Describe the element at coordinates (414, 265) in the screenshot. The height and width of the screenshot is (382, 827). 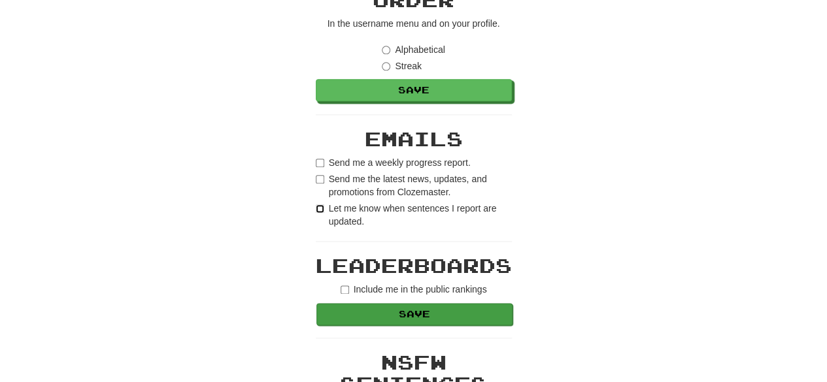
I see `h2: Leaderboards` at that location.